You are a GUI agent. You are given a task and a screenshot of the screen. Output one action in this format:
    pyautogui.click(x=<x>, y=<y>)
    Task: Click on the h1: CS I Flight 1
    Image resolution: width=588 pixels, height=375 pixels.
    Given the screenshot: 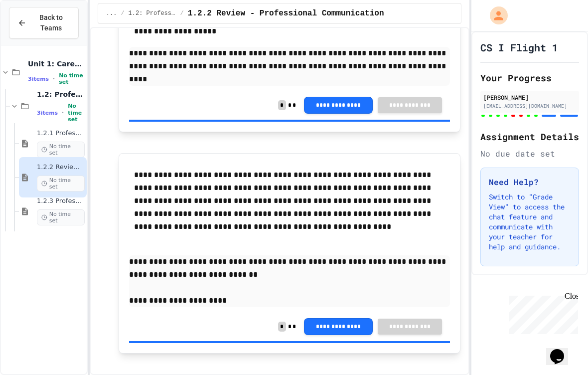 What is the action you would take?
    pyautogui.click(x=519, y=47)
    